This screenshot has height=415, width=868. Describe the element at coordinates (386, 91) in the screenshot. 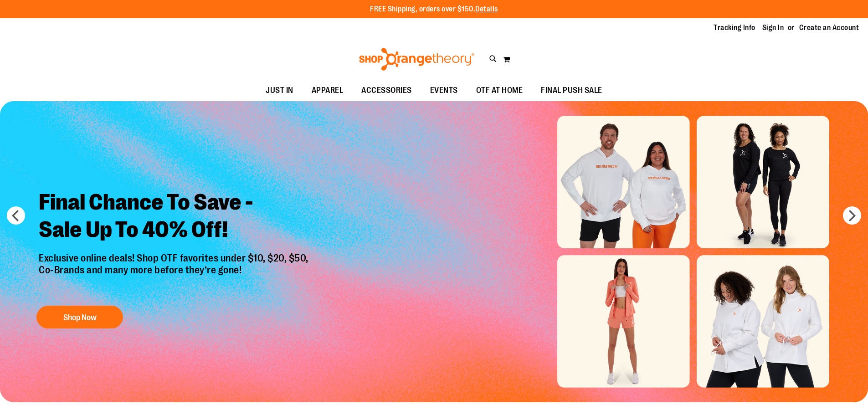

I see `span: ACCESSORIES` at that location.